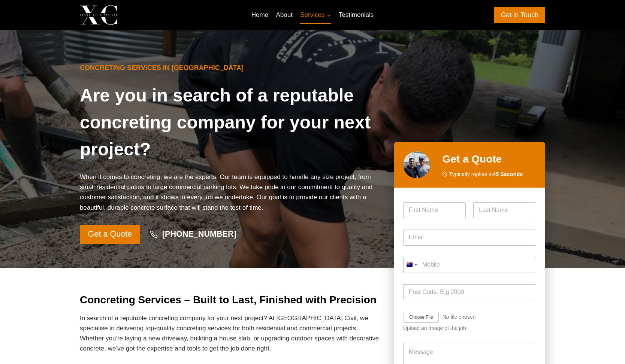 This screenshot has width=625, height=364. What do you see at coordinates (312, 15) in the screenshot?
I see `nav: Primary Navigation` at bounding box center [312, 15].